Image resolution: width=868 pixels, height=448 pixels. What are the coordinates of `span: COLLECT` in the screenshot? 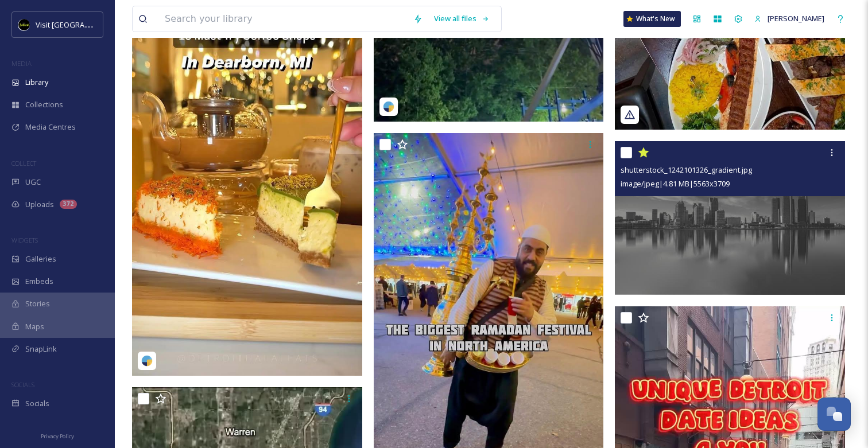 It's located at (23, 163).